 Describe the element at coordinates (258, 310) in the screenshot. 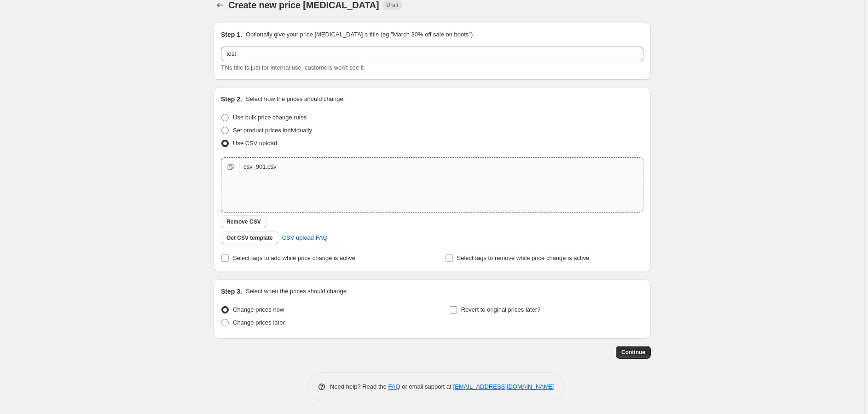

I see `span: Change prices now` at that location.